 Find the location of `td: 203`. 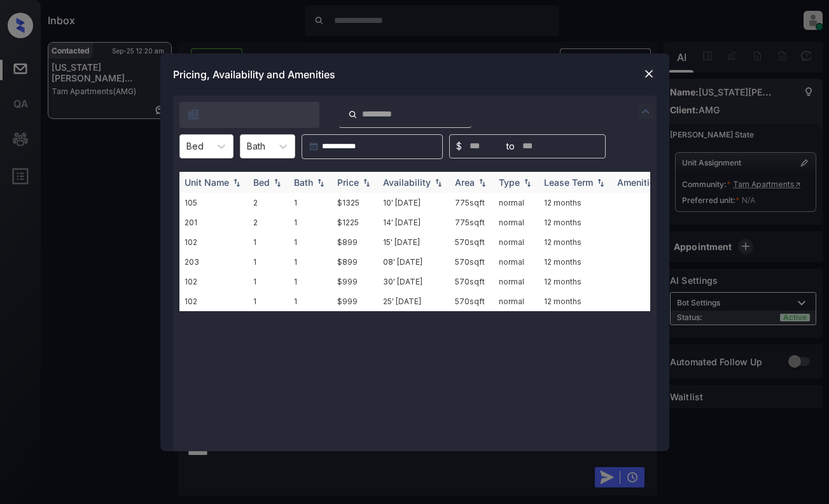

td: 203 is located at coordinates (214, 262).